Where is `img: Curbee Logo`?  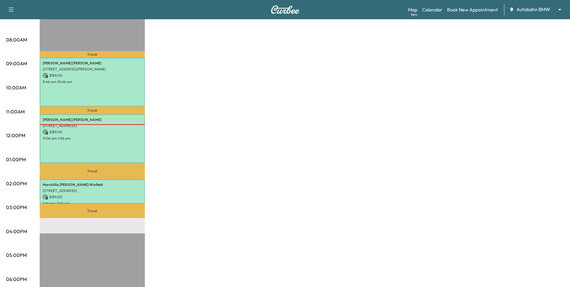
img: Curbee Logo is located at coordinates (285, 10).